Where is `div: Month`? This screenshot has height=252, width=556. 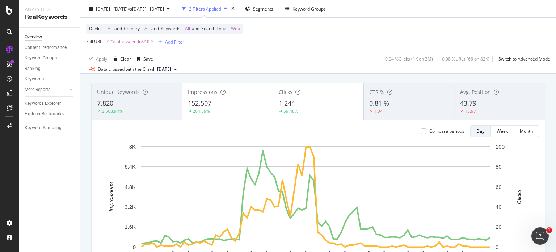 div: Month is located at coordinates (527, 131).